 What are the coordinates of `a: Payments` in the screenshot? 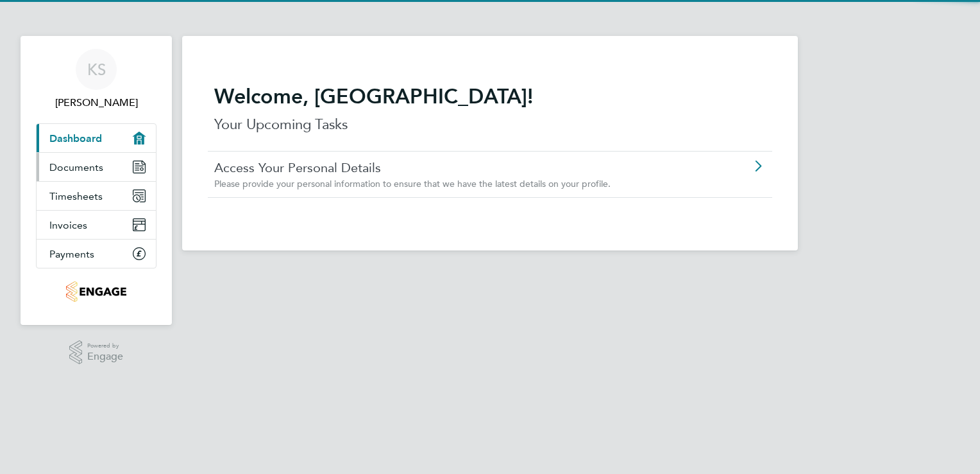 It's located at (96, 254).